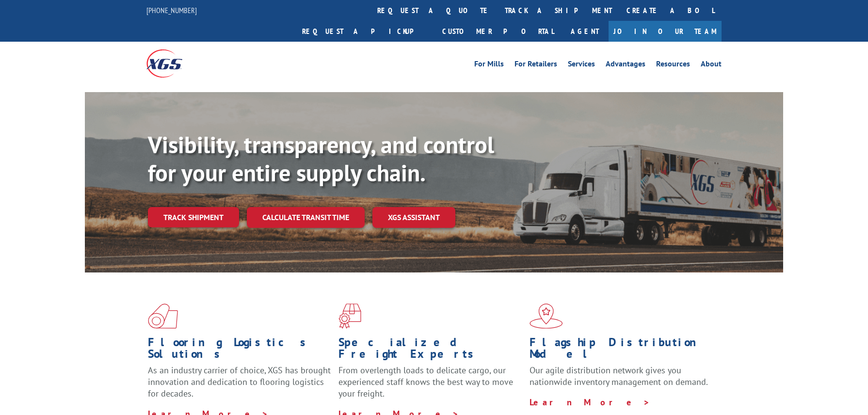  Describe the element at coordinates (590, 402) in the screenshot. I see `a: Learn More >` at that location.